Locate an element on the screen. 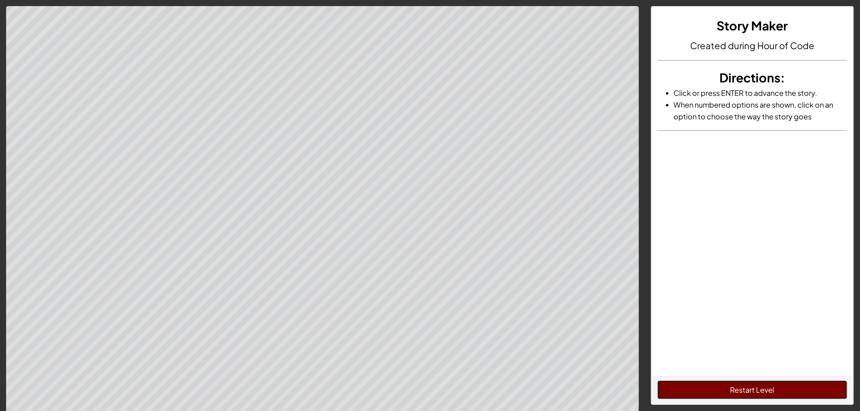  li: When numbered options are shown, click on an option to choose the way the story goes is located at coordinates (761, 111).